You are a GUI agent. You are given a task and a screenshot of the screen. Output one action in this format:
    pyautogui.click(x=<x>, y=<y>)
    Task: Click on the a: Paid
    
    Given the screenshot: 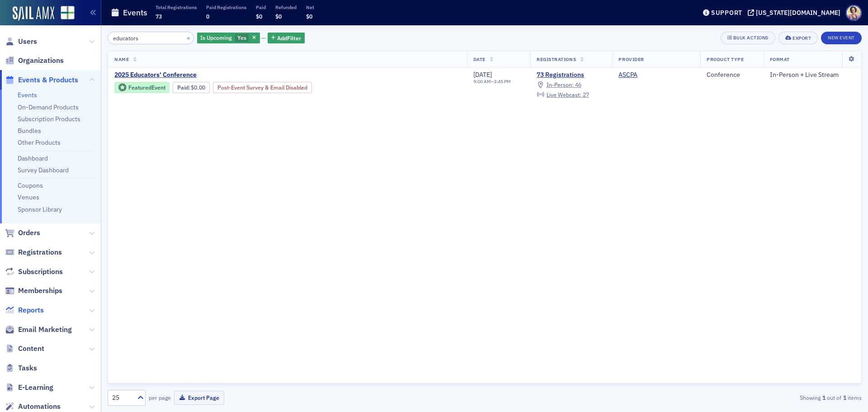 What is the action you would take?
    pyautogui.click(x=182, y=87)
    